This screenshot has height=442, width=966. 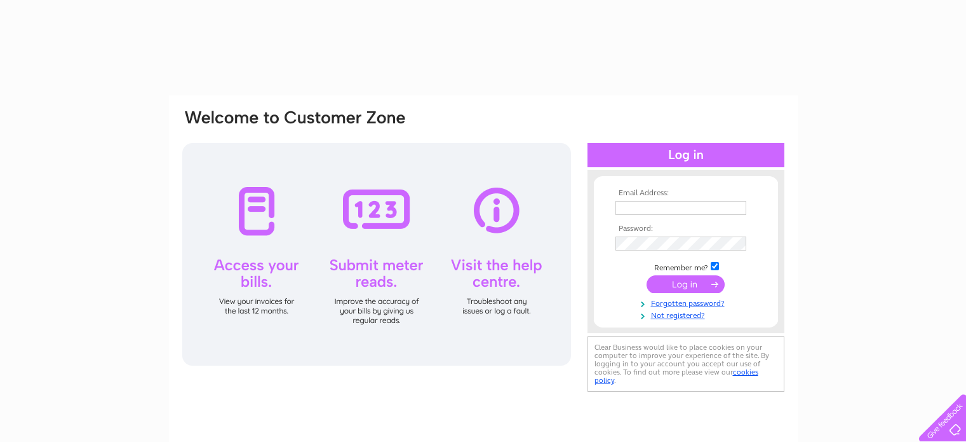 What do you see at coordinates (686, 363) in the screenshot?
I see `div: Clear Business would like to place cookies on your computer to improve your experience of the sit...` at bounding box center [686, 363].